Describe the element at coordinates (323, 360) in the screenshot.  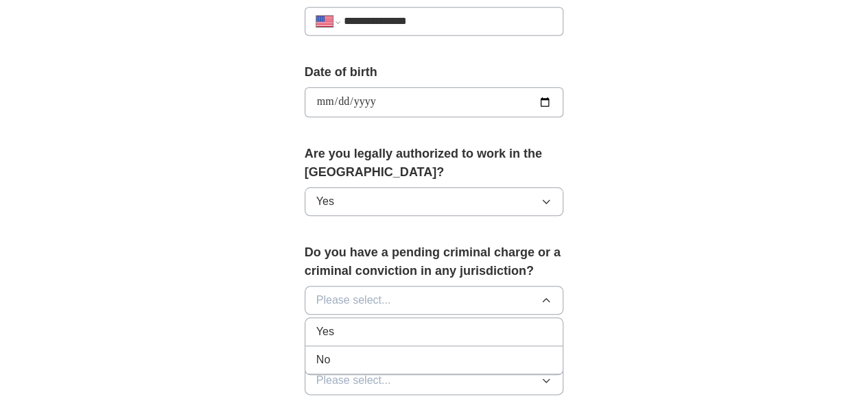
I see `span: No` at that location.